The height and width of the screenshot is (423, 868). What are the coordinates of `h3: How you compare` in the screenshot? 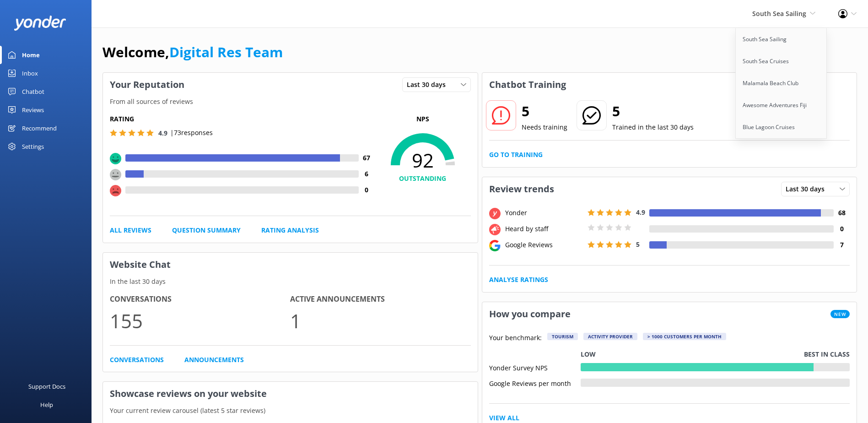 It's located at (530, 314).